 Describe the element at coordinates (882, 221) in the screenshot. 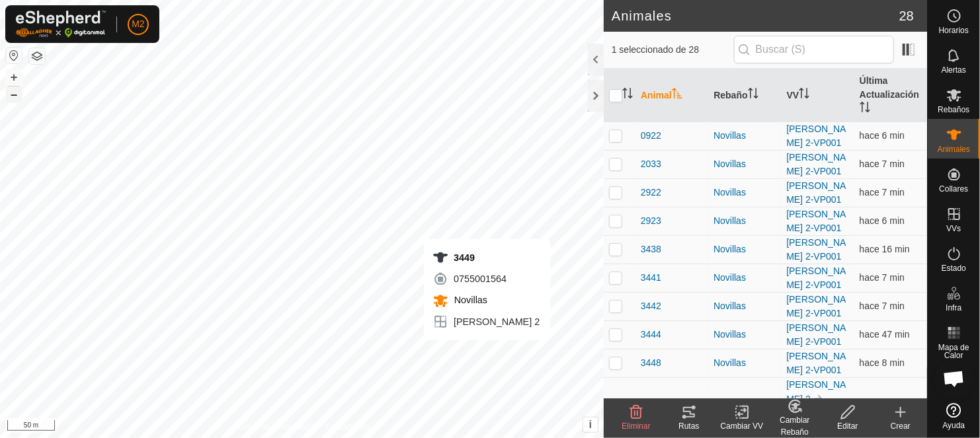

I see `span: 5 oct 2025, 14:29` at that location.